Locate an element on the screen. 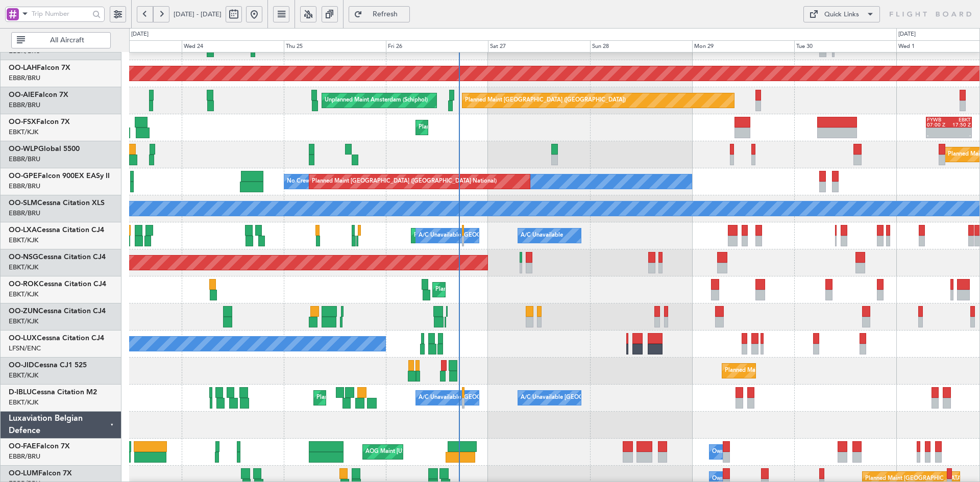 This screenshot has width=980, height=482. div: Sat 27 is located at coordinates (538, 46).